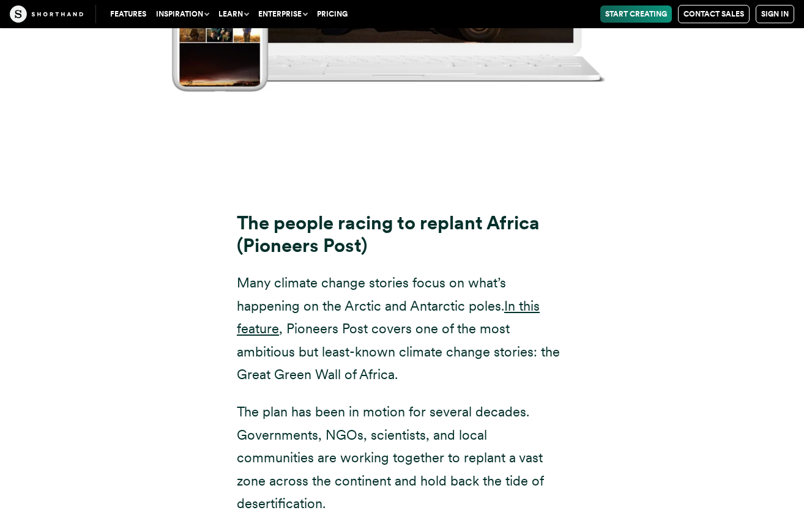 The width and height of the screenshot is (804, 532). What do you see at coordinates (332, 14) in the screenshot?
I see `a: Pricing` at bounding box center [332, 14].